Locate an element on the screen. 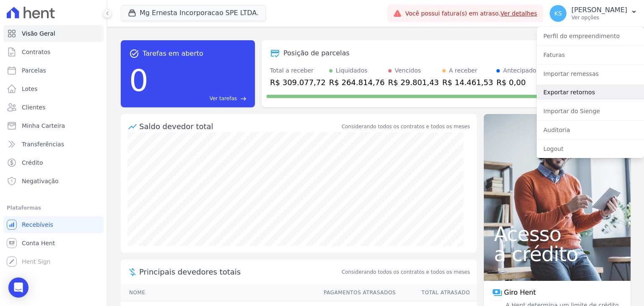 The height and width of the screenshot is (306, 644). th: Pagamentos Atrasados is located at coordinates (356, 293).